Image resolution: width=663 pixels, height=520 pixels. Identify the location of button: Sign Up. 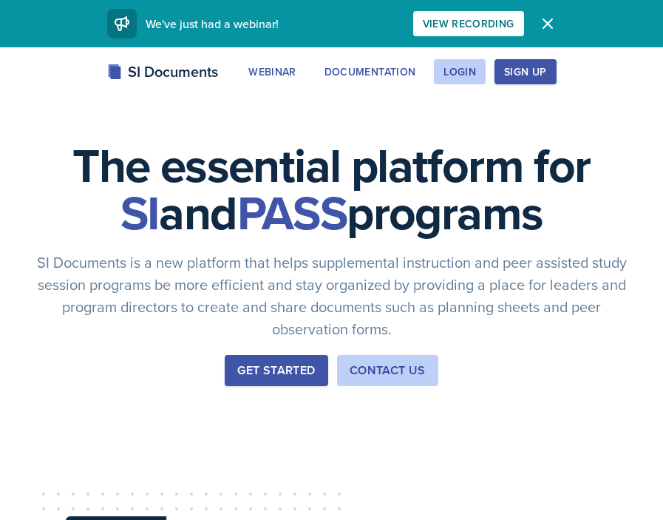
(525, 72).